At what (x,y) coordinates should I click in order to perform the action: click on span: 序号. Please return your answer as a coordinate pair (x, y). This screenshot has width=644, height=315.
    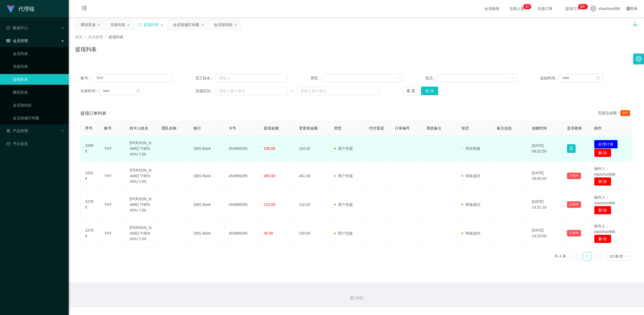
    Looking at the image, I should click on (89, 128).